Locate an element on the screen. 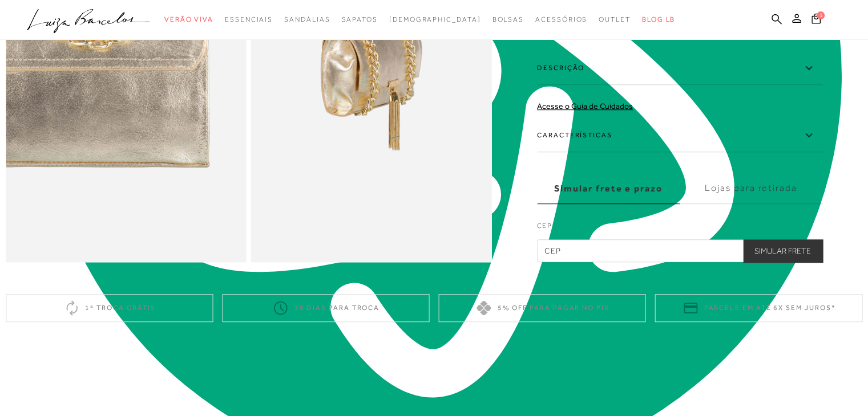 The height and width of the screenshot is (416, 868). span: Bolsas is located at coordinates (507, 20).